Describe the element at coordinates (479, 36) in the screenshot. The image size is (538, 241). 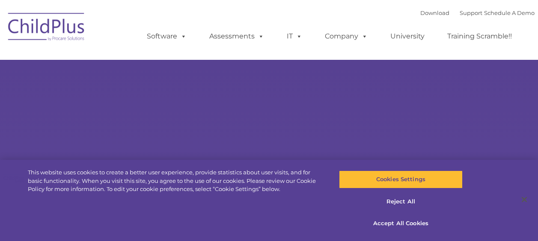
I see `a: Training Scramble!!` at that location.